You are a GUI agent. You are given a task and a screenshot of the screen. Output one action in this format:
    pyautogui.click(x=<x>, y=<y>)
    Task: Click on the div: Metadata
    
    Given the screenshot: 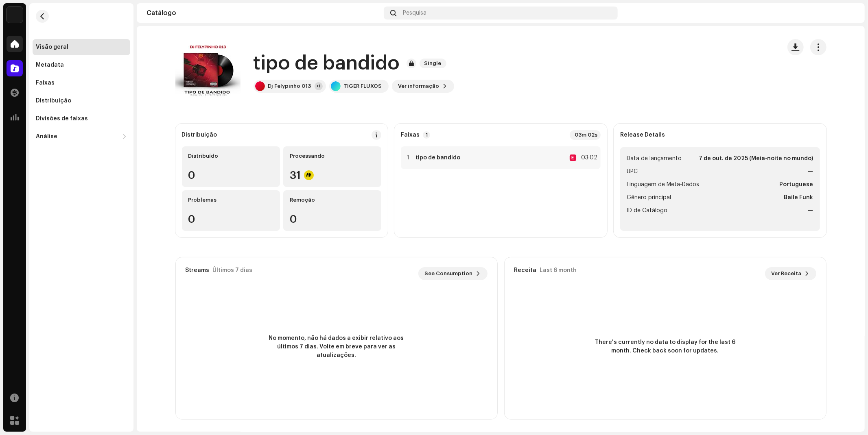 What is the action you would take?
    pyautogui.click(x=50, y=65)
    